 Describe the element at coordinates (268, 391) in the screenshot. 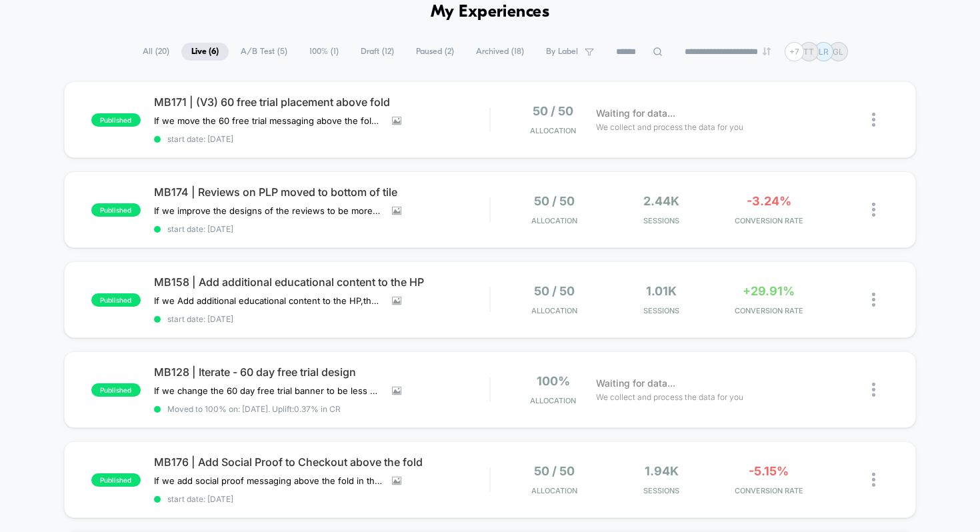

I see `span: If we change the 60 day free trial banner to be less distracting from the primary CTA,then conver...` at that location.